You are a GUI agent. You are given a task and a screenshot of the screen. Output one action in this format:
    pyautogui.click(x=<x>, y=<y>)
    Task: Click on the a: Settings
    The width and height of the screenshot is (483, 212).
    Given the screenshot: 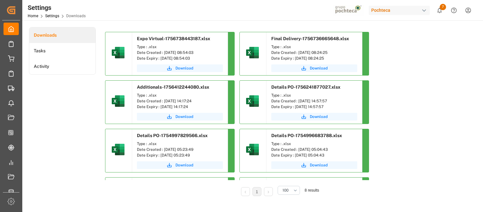 What is the action you would take?
    pyautogui.click(x=52, y=16)
    